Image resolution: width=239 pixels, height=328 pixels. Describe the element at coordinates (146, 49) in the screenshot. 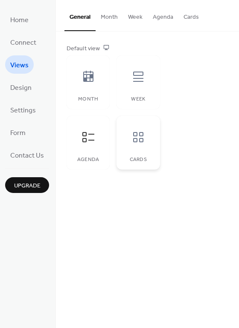

I see `div: Default view` at that location.